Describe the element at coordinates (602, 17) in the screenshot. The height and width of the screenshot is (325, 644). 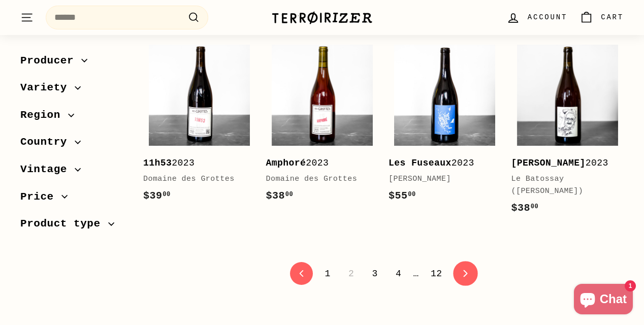
I see `a: Cart` at that location.